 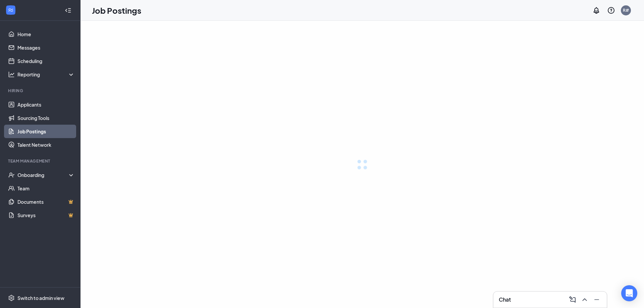 I want to click on a: Job Postings, so click(x=46, y=132).